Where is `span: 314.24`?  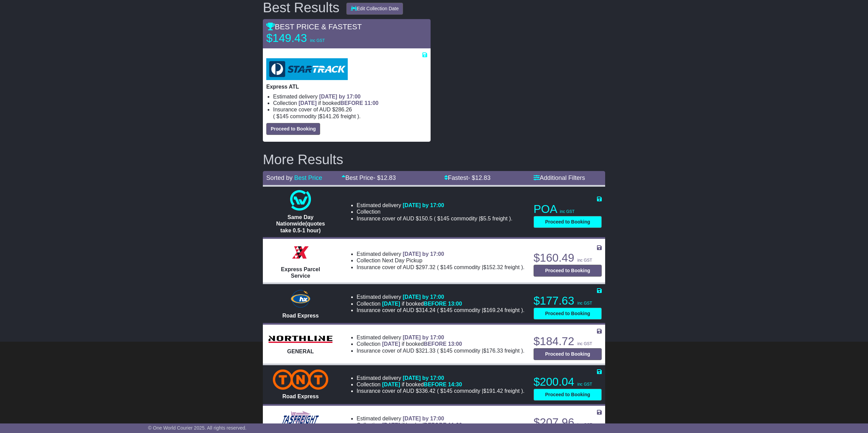 span: 314.24 is located at coordinates (427, 310).